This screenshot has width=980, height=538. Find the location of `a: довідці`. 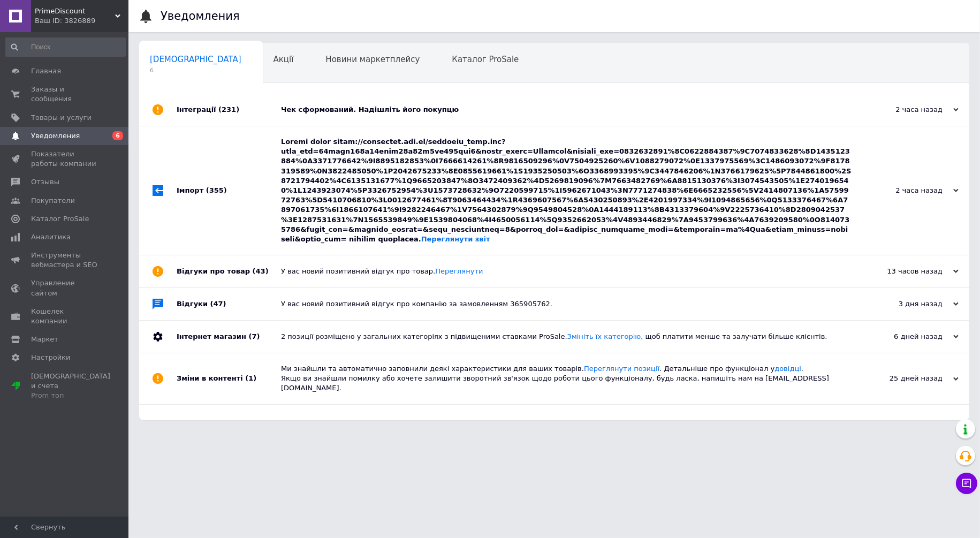

a: довідці is located at coordinates (788, 368).